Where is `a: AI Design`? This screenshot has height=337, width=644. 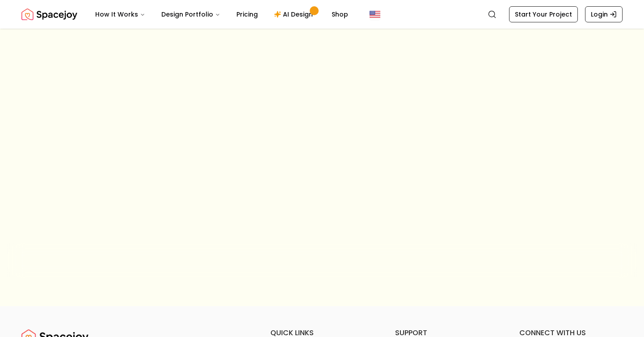 a: AI Design is located at coordinates (295, 14).